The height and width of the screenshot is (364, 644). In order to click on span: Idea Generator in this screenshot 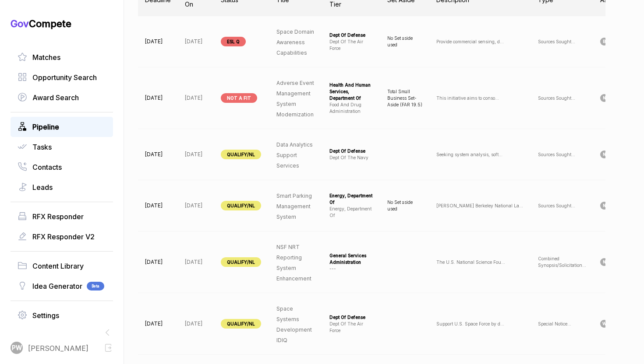, I will do `click(57, 286)`.